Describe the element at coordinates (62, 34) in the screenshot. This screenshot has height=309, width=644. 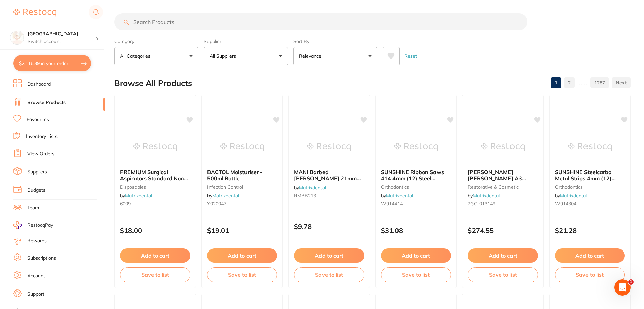
I see `h4: Katoomba Dental Centre` at that location.